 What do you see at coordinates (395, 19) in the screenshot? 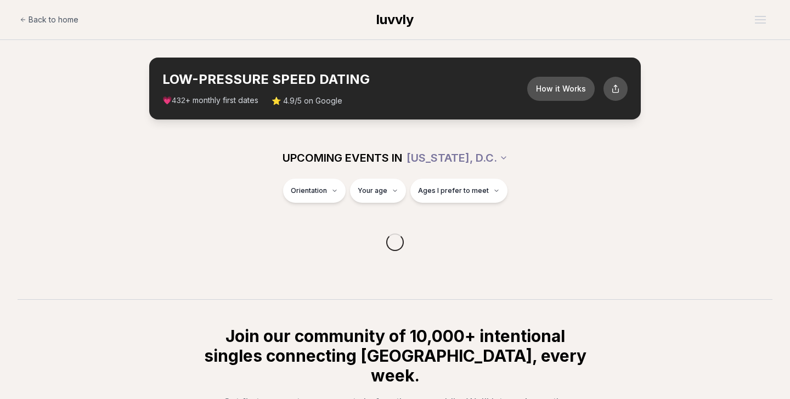
I see `span: luvvly` at bounding box center [395, 19].